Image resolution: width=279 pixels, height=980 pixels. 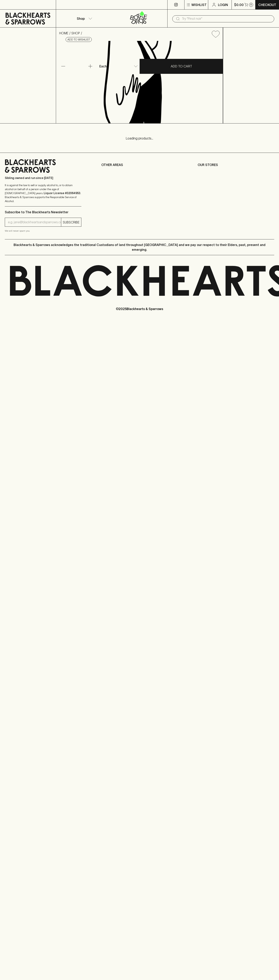 What do you see at coordinates (72, 222) in the screenshot?
I see `p: SUBSCRIBE` at bounding box center [72, 222].